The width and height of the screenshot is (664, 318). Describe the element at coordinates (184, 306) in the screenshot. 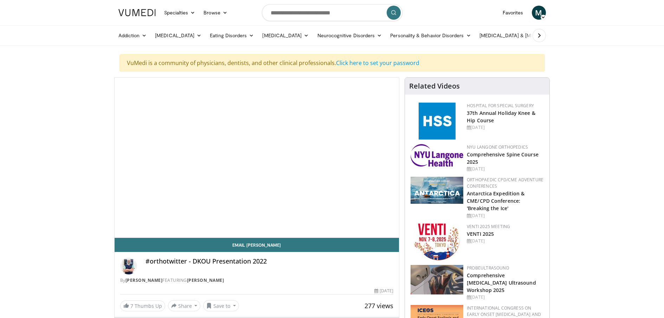

I see `button: Share` at that location.